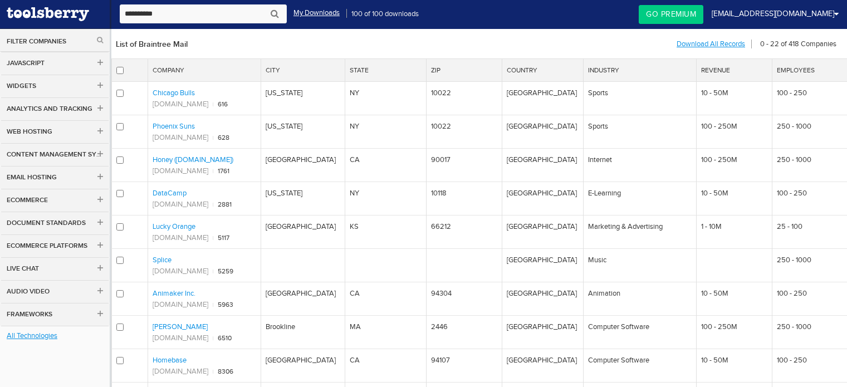 Image resolution: width=847 pixels, height=387 pixels. Describe the element at coordinates (671, 14) in the screenshot. I see `a: Go Premium` at that location.